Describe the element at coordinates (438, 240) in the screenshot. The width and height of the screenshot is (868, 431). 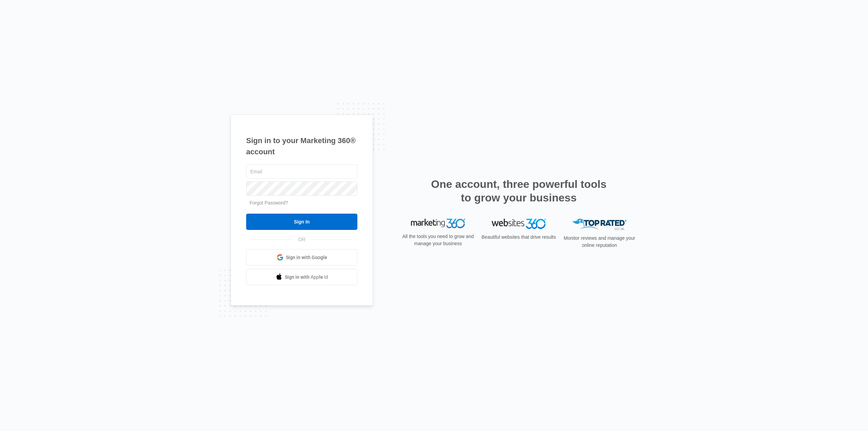
I see `p: All the tools you need to grow and manage your business` at that location.